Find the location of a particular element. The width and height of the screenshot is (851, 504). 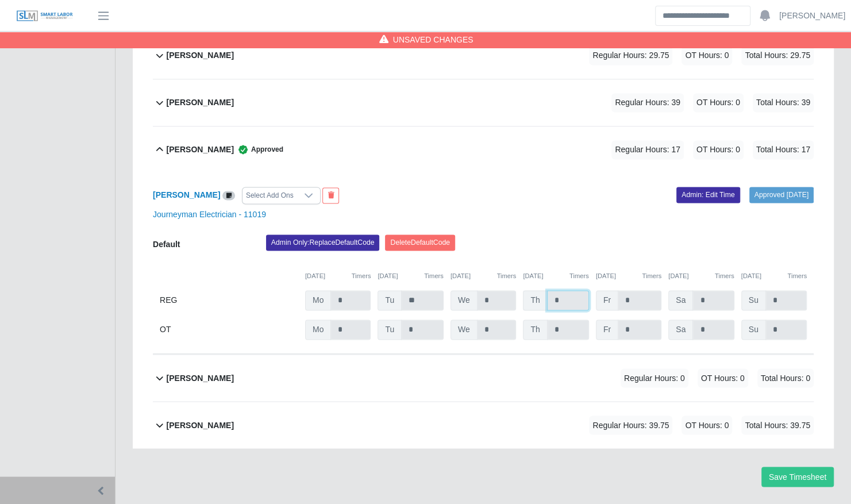

div: Select Add Ons is located at coordinates (270, 195).